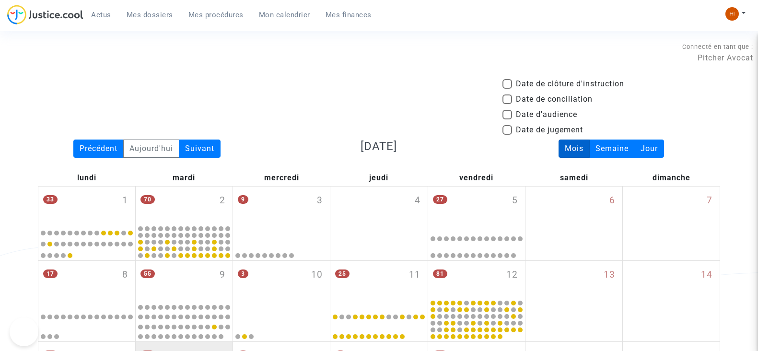  Describe the element at coordinates (477, 280) in the screenshot. I see `div: vendredi décembre 12, 81 events, click to expand` at that location.